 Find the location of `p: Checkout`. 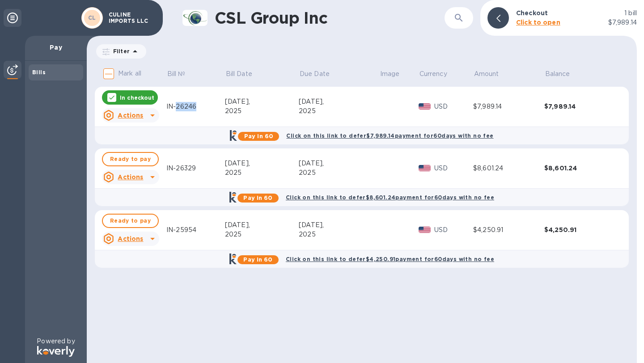

p: Checkout is located at coordinates (532, 13).